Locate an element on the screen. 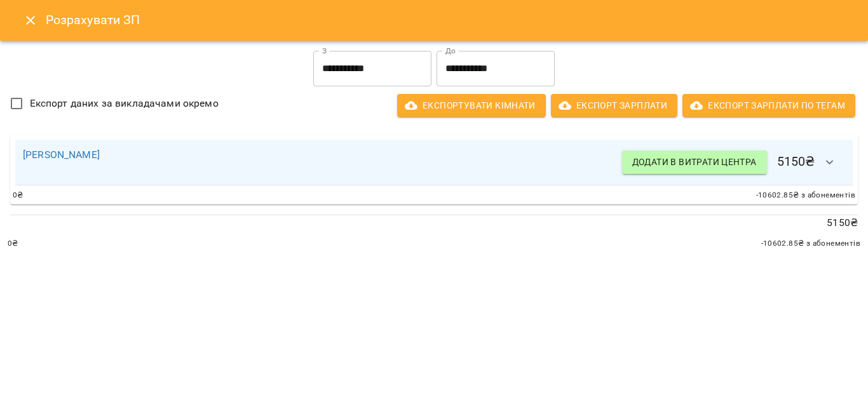  p: 5150 ₴ is located at coordinates (434, 223).